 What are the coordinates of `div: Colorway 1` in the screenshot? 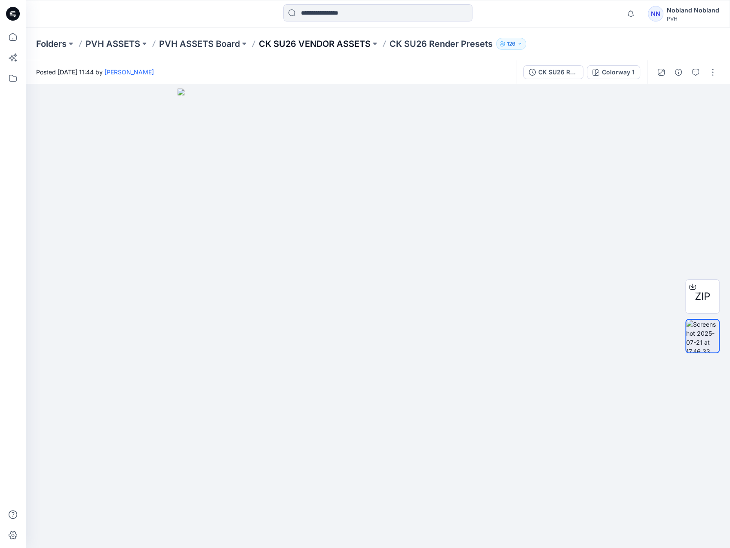 It's located at (618, 72).